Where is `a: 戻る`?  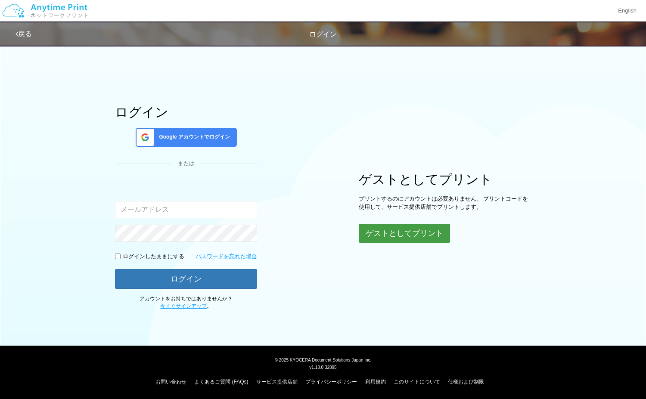 a: 戻る is located at coordinates (24, 34).